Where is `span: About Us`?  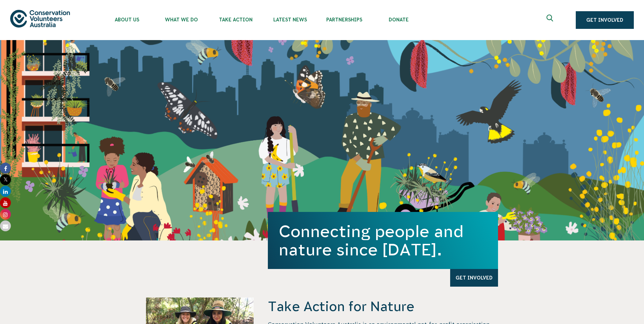 span: About Us is located at coordinates (127, 20).